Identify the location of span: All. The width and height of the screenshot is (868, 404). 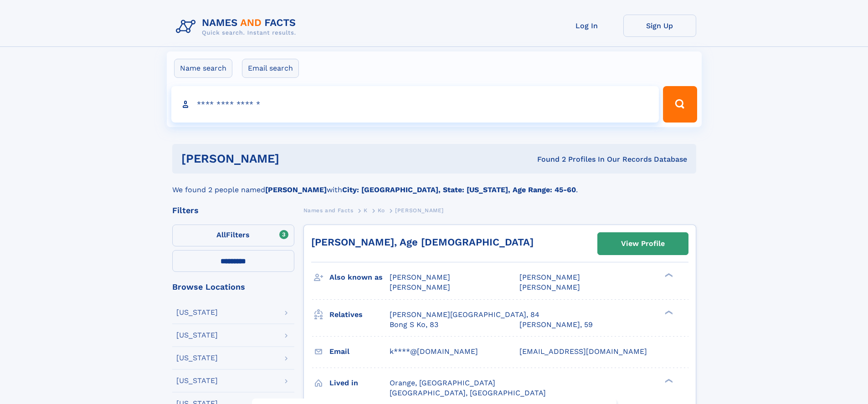
(221, 234).